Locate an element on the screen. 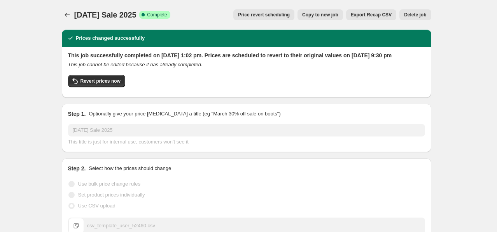 Image resolution: width=497 pixels, height=232 pixels. i: This job cannot be edited because it has already completed. is located at coordinates (135, 64).